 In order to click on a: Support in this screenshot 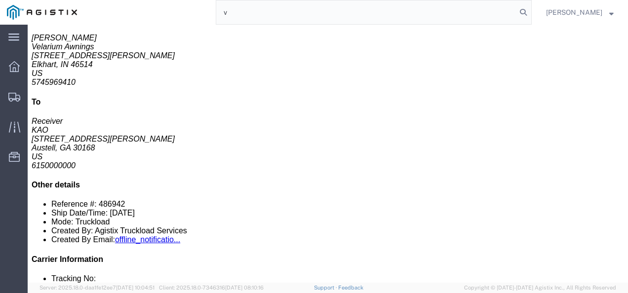, I will do `click(326, 288)`.